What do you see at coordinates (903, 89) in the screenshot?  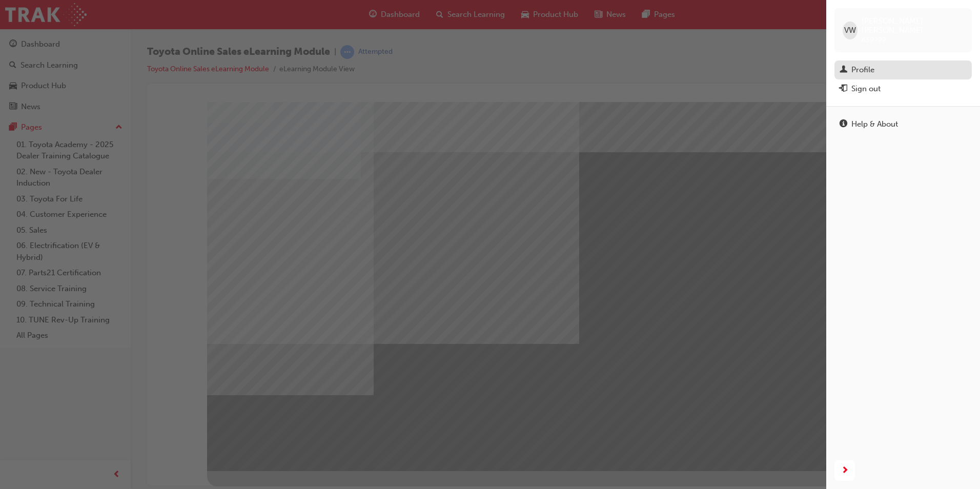 I see `button: Sign out` at bounding box center [903, 89].